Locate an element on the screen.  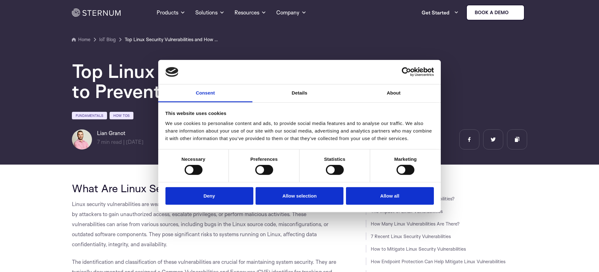
span: What Are Linux Security Vulnerabilities? is located at coordinates (168, 188).